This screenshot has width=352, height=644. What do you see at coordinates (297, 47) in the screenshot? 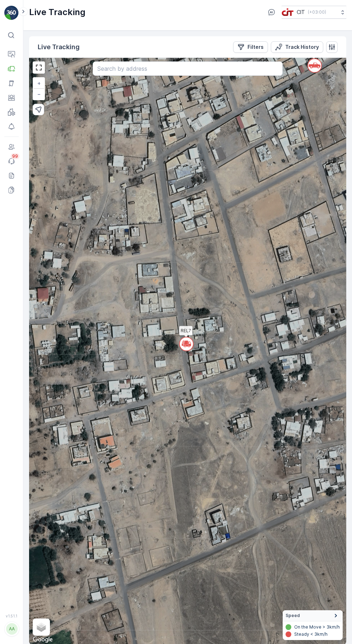
I see `button: Track History` at bounding box center [297, 47].